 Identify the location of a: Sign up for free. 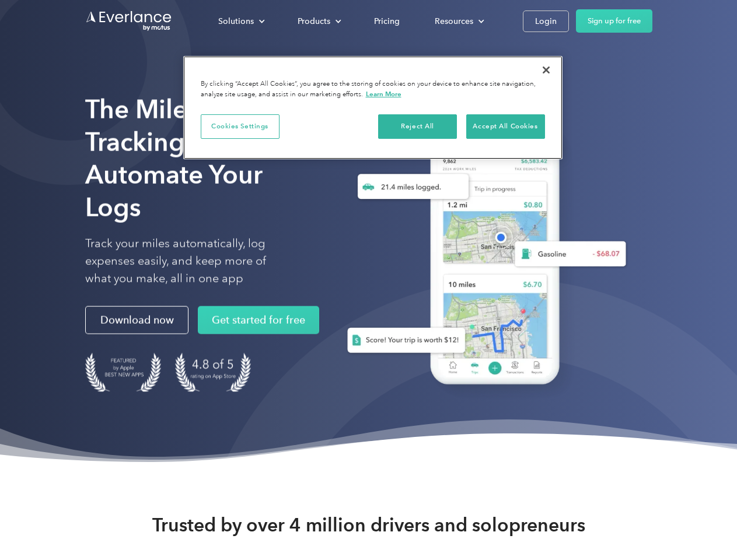
(614, 21).